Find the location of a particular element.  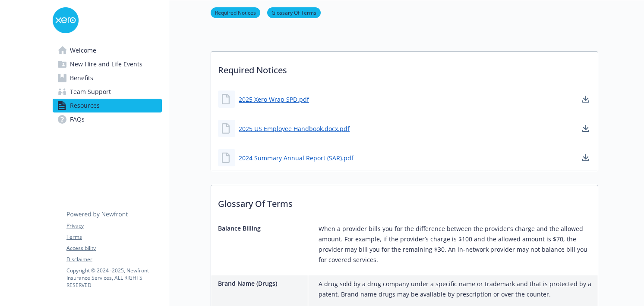

p: Required Notices is located at coordinates (404, 68).